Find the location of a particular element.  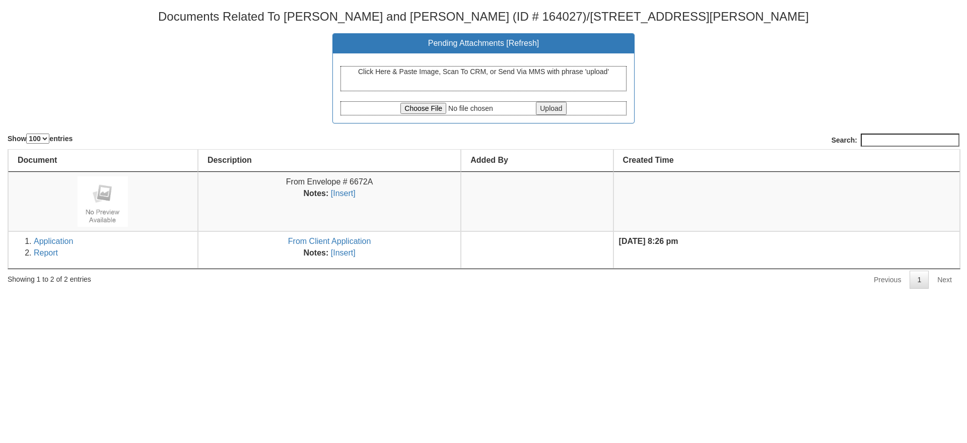

th: Added By is located at coordinates (537, 161).